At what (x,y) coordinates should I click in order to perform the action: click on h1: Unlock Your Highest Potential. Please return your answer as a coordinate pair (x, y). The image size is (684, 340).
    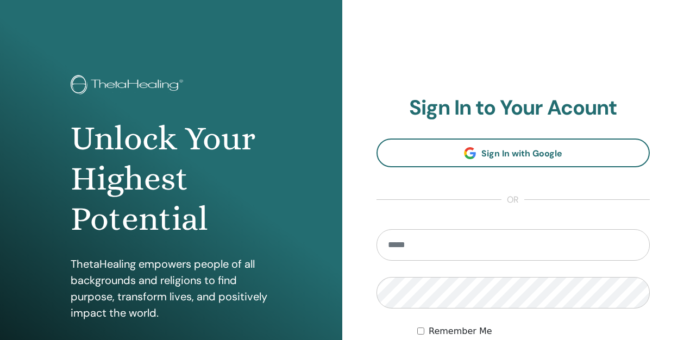
    Looking at the image, I should click on (171, 179).